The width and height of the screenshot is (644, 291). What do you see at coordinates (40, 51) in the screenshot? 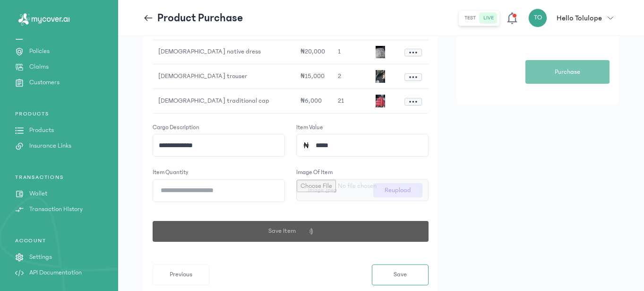
I see `p: Policies` at bounding box center [40, 51].